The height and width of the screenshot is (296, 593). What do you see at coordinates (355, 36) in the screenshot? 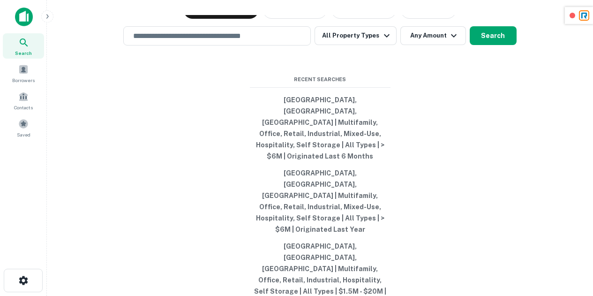
I see `button: All Property Types` at bounding box center [355, 36].